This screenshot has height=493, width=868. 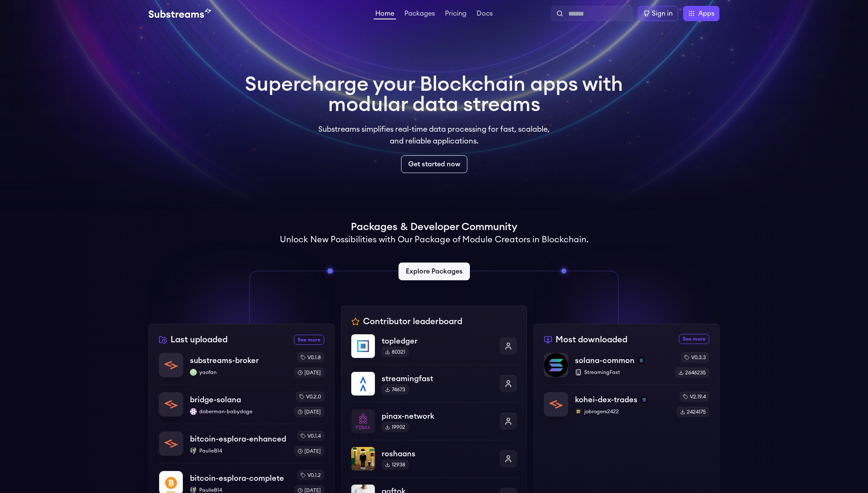 I want to click on div: 19902, so click(x=395, y=427).